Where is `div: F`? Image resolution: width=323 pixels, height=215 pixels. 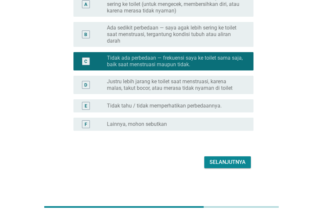
div: F is located at coordinates (86, 124).